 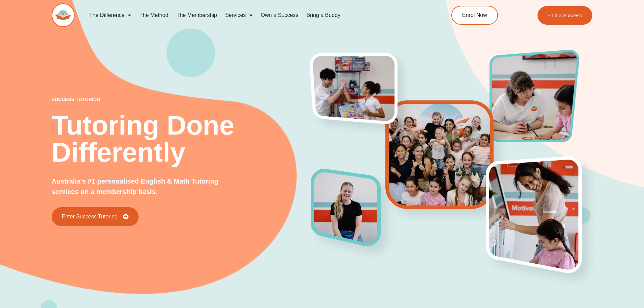 What do you see at coordinates (153, 15) in the screenshot?
I see `a: The Method` at bounding box center [153, 15].